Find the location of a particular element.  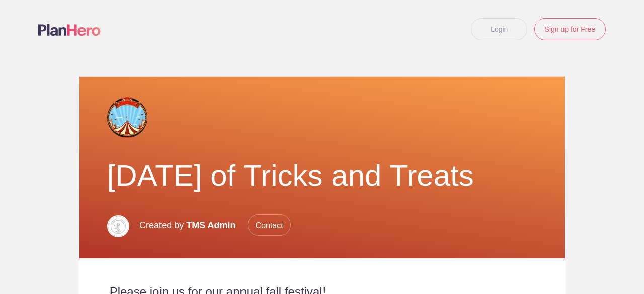

a: Login is located at coordinates (499, 29).